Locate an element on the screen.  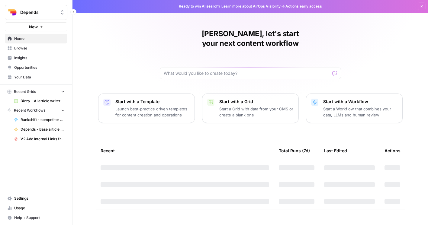
button: Help + Support is located at coordinates (36, 218).